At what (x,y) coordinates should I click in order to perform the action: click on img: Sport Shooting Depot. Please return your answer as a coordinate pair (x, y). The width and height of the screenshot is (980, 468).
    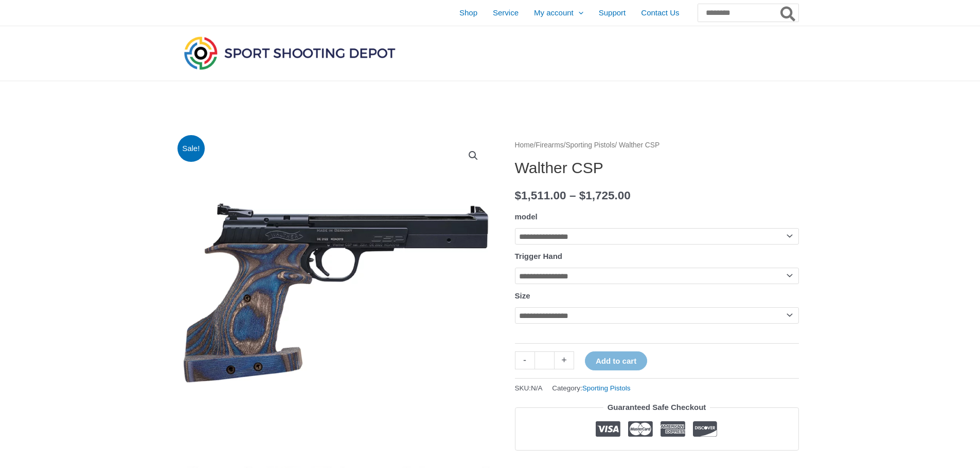
    Looking at the image, I should click on (289, 53).